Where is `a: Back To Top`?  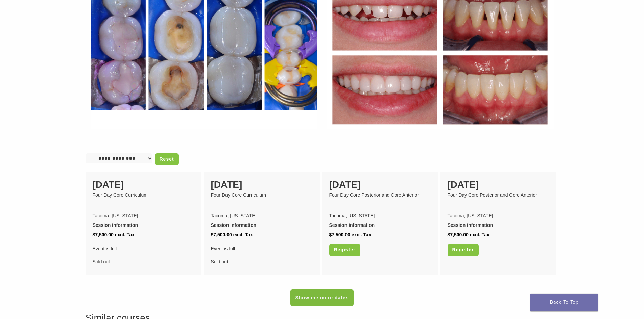
a: Back To Top is located at coordinates (564, 303).